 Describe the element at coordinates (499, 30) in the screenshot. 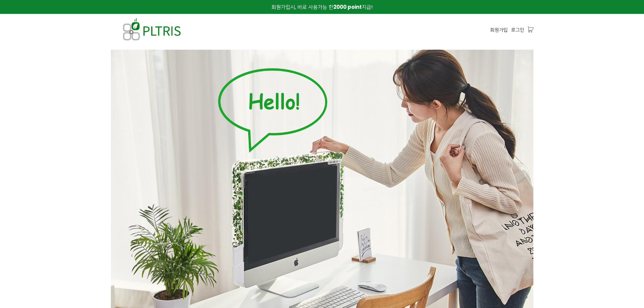

I see `span: 회원가입` at that location.